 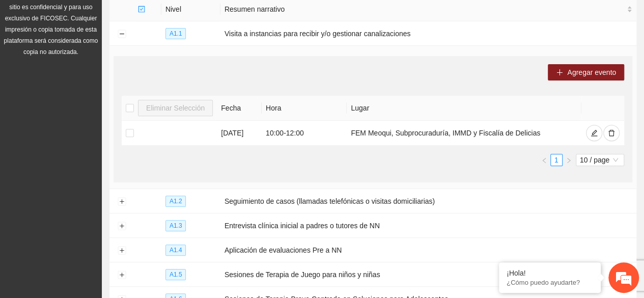 What do you see at coordinates (594, 133) in the screenshot?
I see `button: edit` at bounding box center [594, 133].